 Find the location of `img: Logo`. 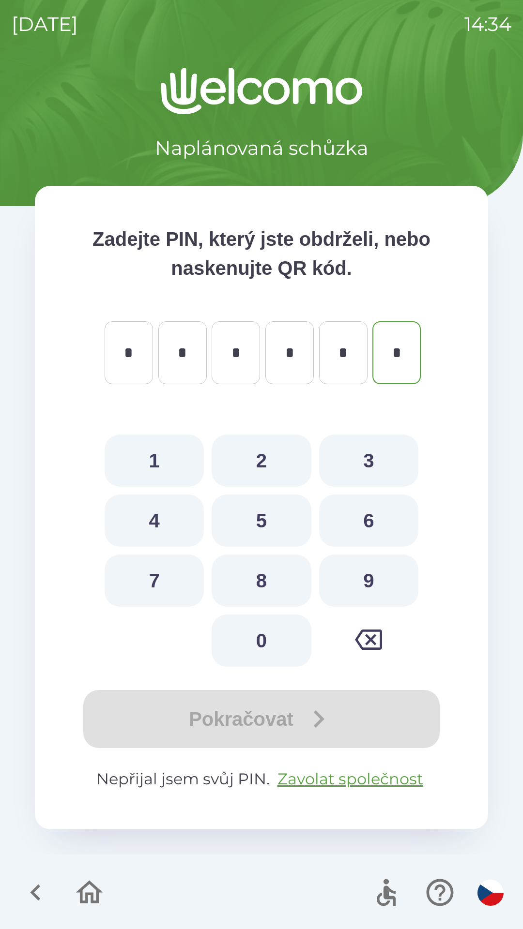

img: Logo is located at coordinates (261, 91).